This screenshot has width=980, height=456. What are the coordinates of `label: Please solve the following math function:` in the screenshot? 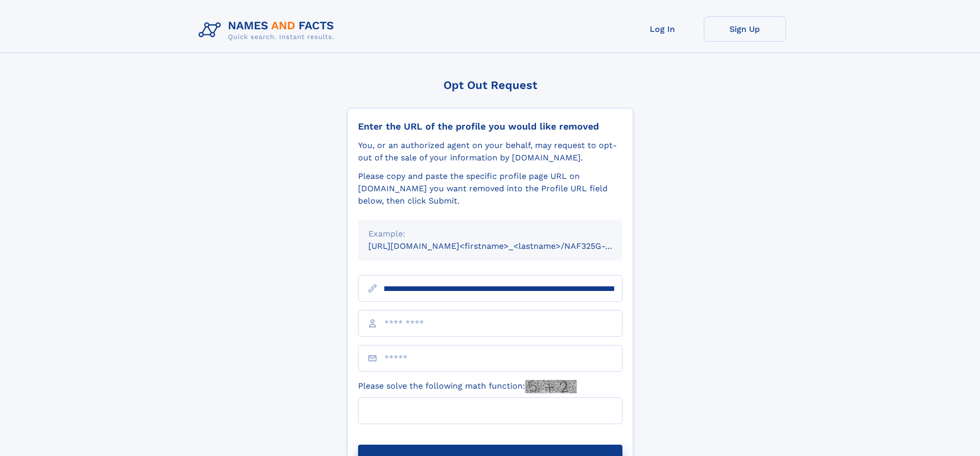 It's located at (467, 387).